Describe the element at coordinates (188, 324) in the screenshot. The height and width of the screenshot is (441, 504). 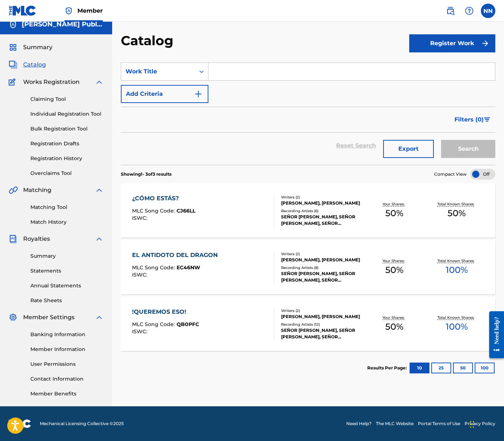
I see `span: QB0PFC` at that location.